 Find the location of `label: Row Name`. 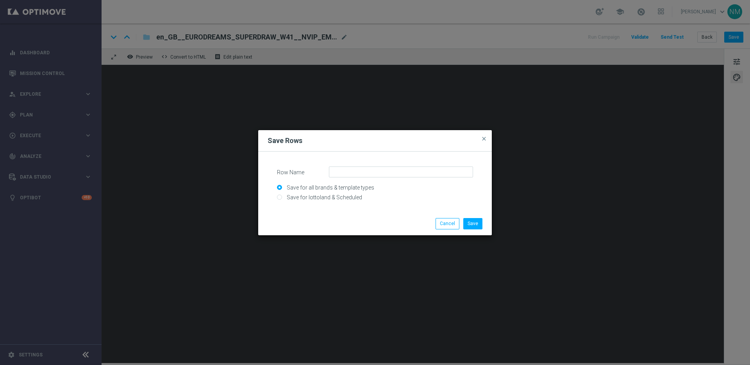

label: Row Name is located at coordinates (297, 171).